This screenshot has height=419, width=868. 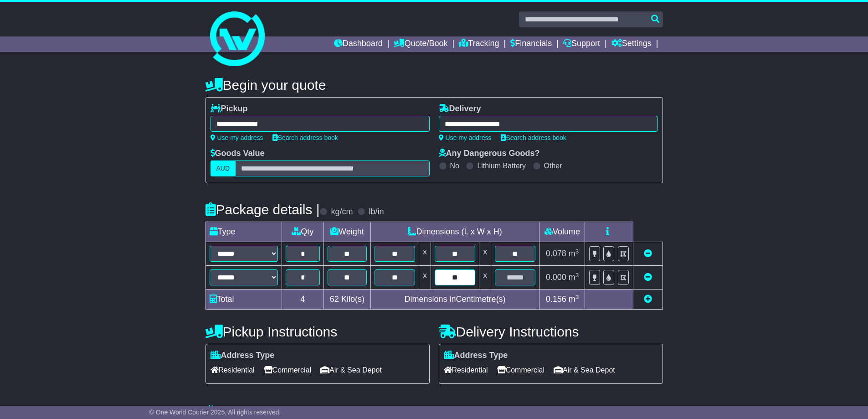 What do you see at coordinates (376, 212) in the screenshot?
I see `label: lb/in` at bounding box center [376, 212].